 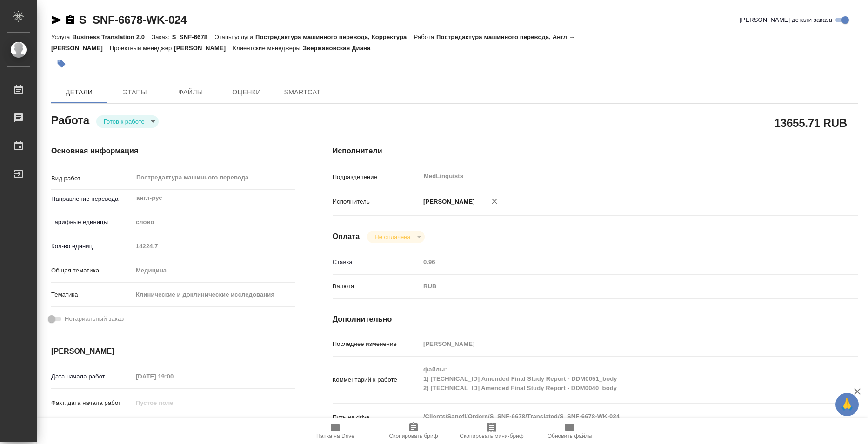 I want to click on span: Скопировать бриф, so click(x=414, y=437).